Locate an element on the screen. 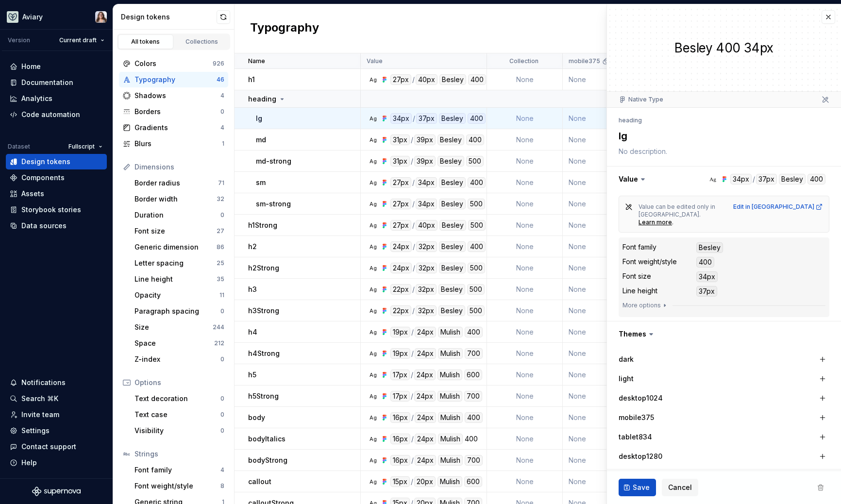 This screenshot has height=504, width=841. p: h1Strong is located at coordinates (263, 225).